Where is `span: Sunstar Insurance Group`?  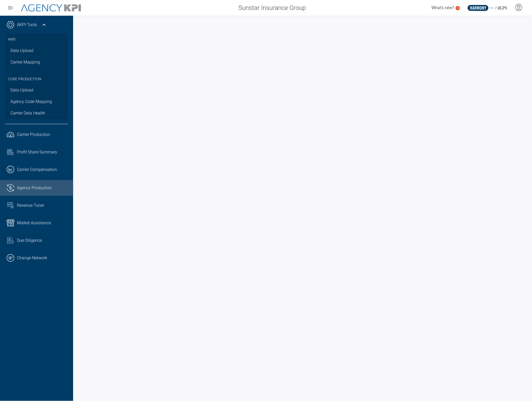 span: Sunstar Insurance Group is located at coordinates (272, 8).